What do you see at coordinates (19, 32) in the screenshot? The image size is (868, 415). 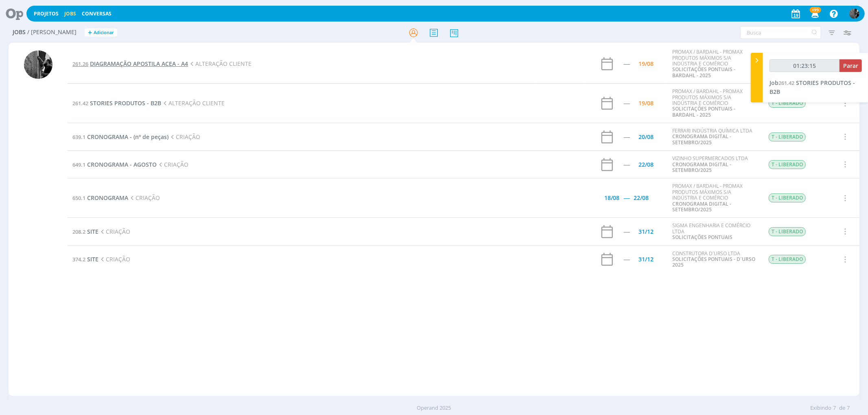 I see `span: Jobs` at bounding box center [19, 32].